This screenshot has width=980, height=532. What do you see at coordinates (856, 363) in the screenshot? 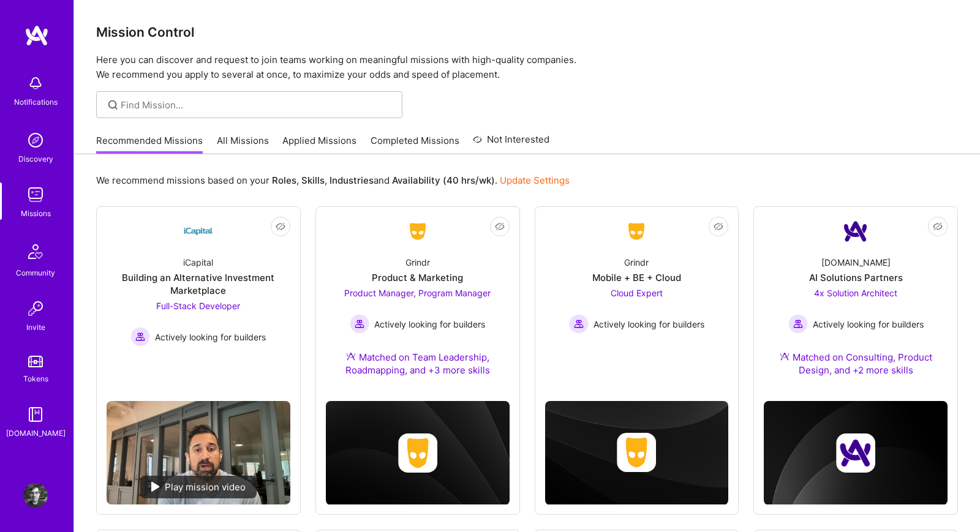
I see `div: Matched on Consulting, Product Design, and +2 more skills` at bounding box center [856, 363].